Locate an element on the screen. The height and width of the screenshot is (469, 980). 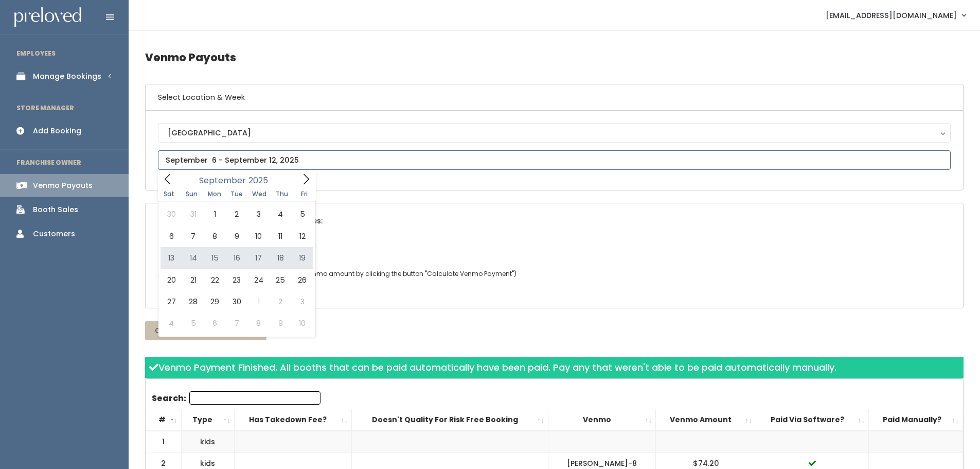
span: Tue is located at coordinates (236, 194).